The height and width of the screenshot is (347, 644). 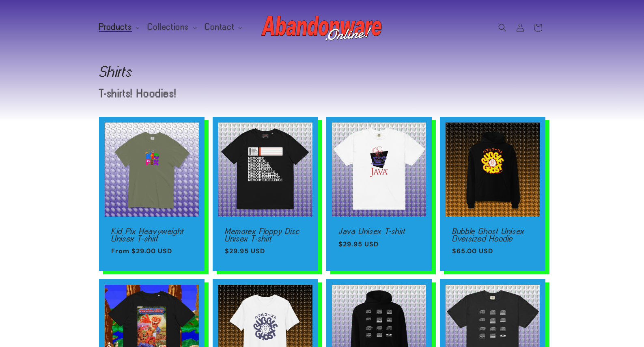 I want to click on summary: Search, so click(x=502, y=27).